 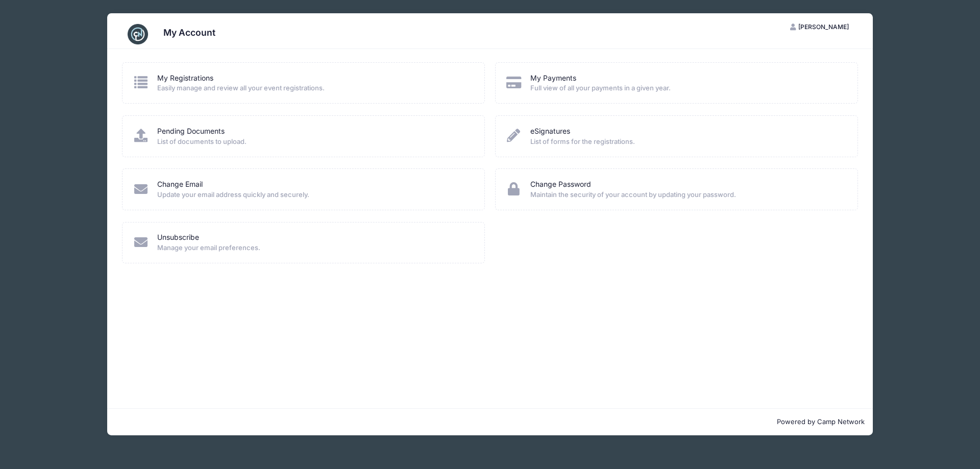 What do you see at coordinates (190, 32) in the screenshot?
I see `h3: My Account` at bounding box center [190, 32].